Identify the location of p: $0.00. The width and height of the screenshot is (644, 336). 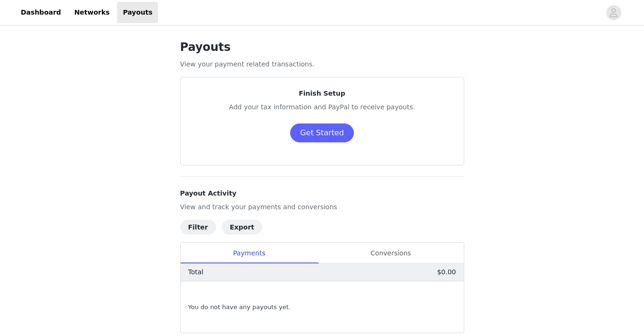
(447, 272).